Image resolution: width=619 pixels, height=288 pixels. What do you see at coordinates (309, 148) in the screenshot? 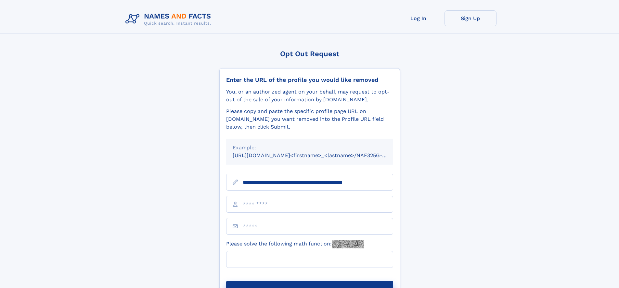
I see `div: Example:` at bounding box center [309, 148].